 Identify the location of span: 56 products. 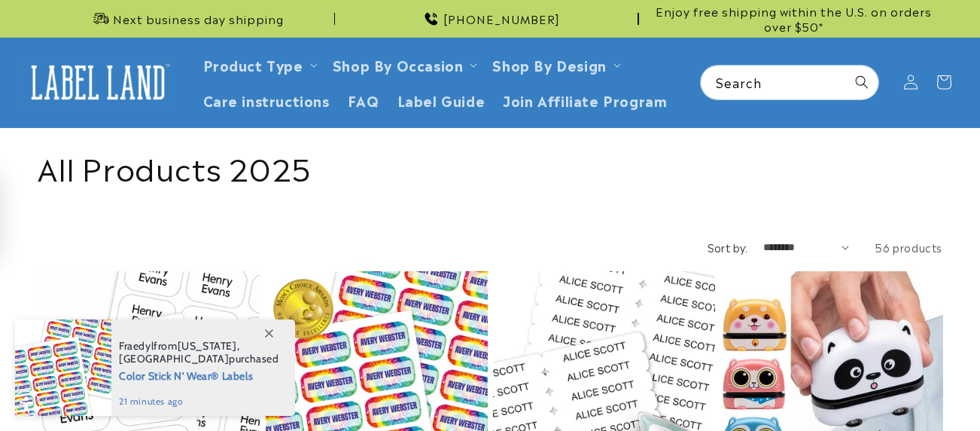
(909, 247).